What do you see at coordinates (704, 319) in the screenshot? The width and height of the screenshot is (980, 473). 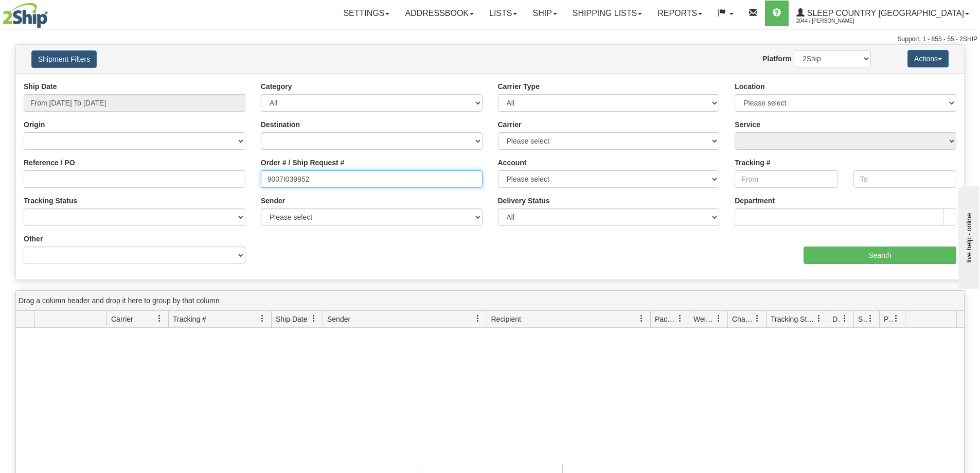 I see `span: Weight` at bounding box center [704, 319].